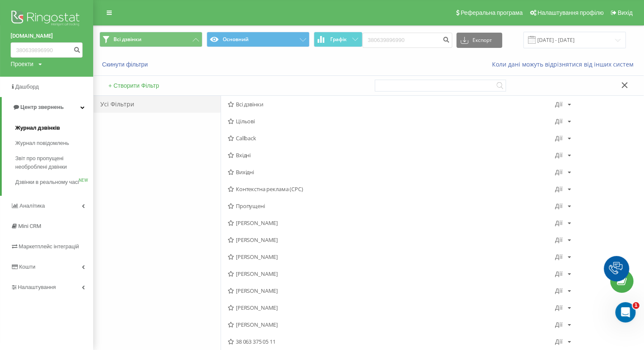  Describe the element at coordinates (27, 86) in the screenshot. I see `span: Дашборд` at that location.